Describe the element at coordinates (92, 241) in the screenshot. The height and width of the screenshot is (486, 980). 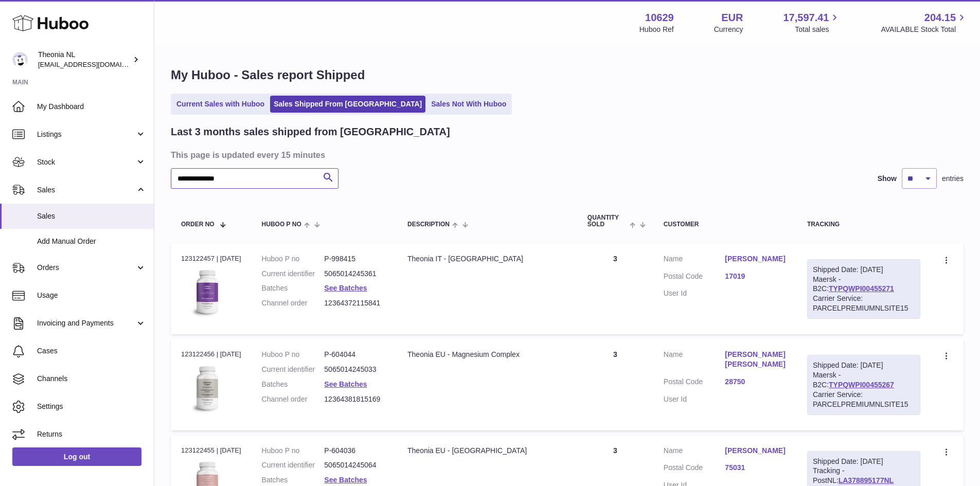
I see `span: Add Manual Order` at that location.